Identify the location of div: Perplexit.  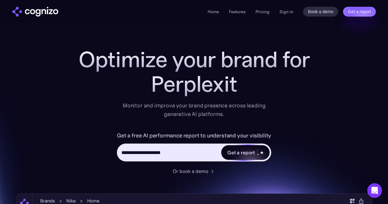
(194, 84).